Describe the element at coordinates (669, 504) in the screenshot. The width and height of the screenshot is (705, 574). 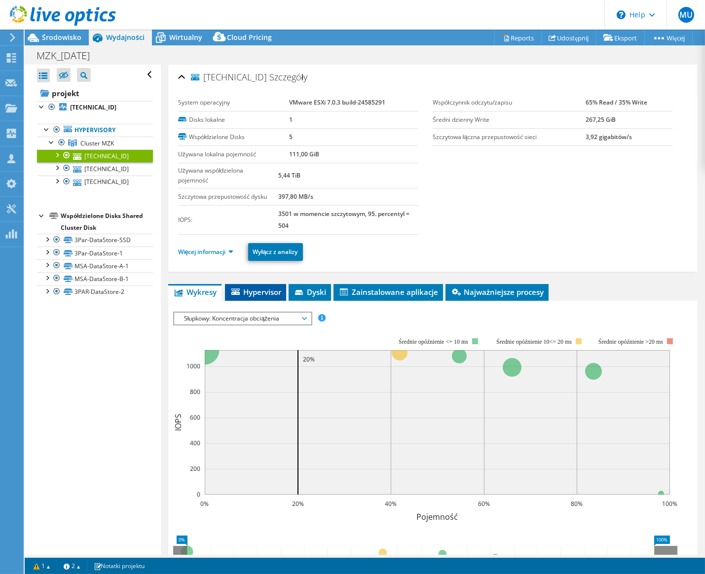
I see `text: 100%` at that location.